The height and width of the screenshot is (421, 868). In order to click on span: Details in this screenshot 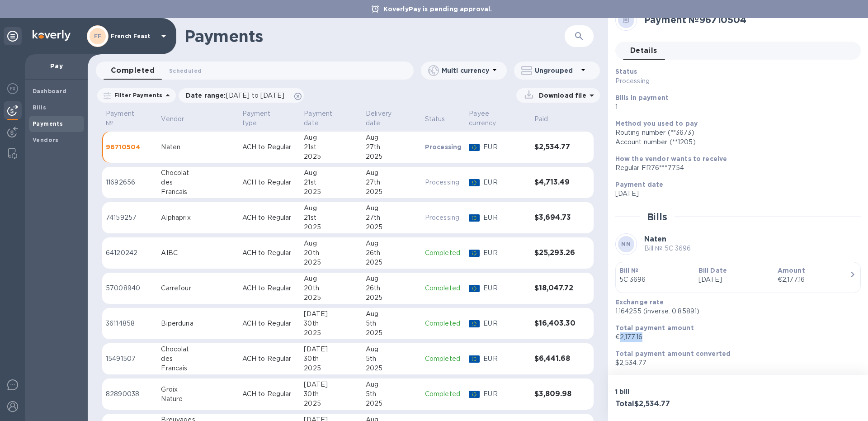, I will do `click(644, 51)`.